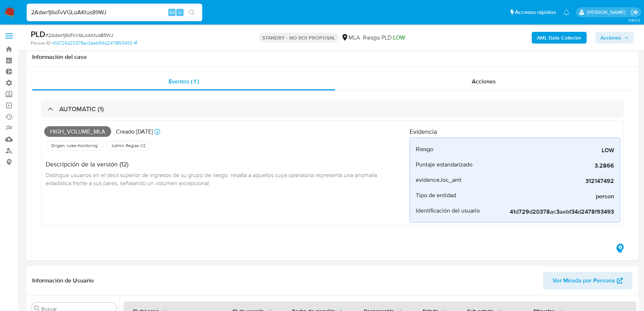 This screenshot has height=311, width=644. I want to click on span: Eventos ( 1 ), so click(183, 81).